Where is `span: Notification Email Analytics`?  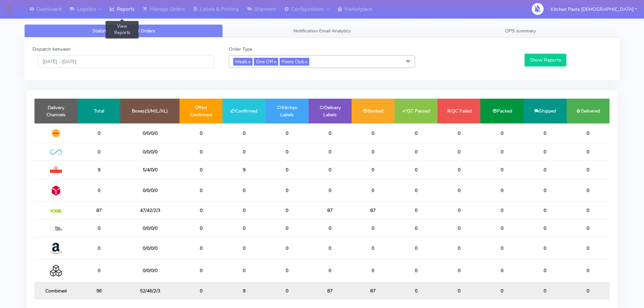
span: Notification Email Analytics is located at coordinates (322, 30).